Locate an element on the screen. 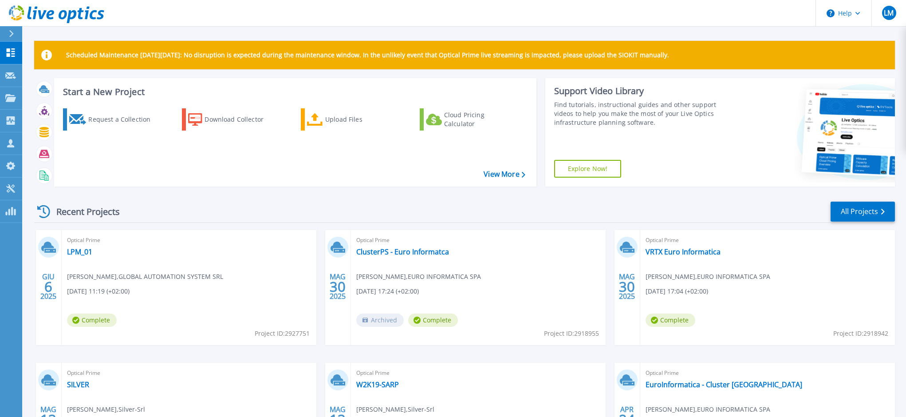 This screenshot has width=906, height=417. div: Find tutorials, instructional guides and other support videos to help you make the most of your L... is located at coordinates (643, 114).